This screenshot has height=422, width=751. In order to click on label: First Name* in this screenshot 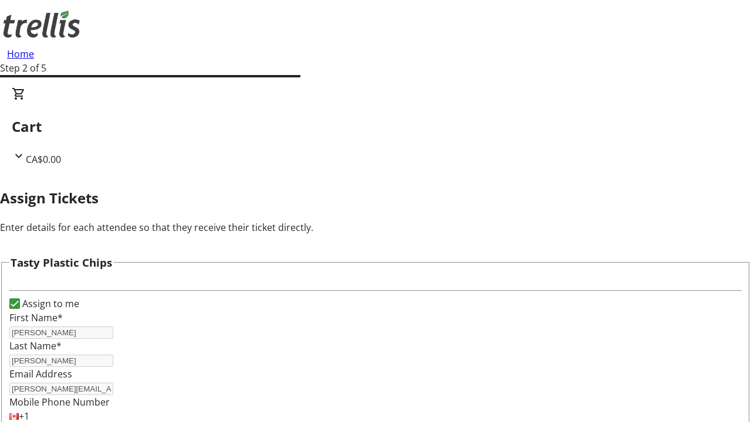, I will do `click(36, 318)`.